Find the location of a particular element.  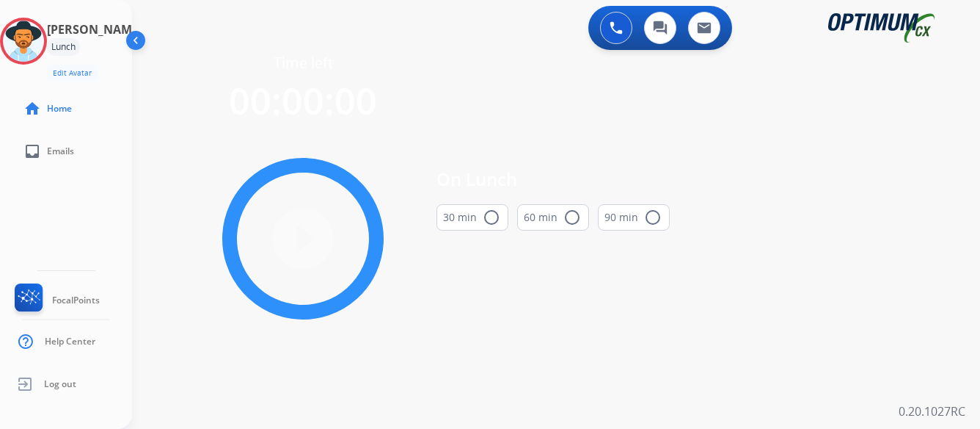

button: Edit Avatar is located at coordinates (72, 73).